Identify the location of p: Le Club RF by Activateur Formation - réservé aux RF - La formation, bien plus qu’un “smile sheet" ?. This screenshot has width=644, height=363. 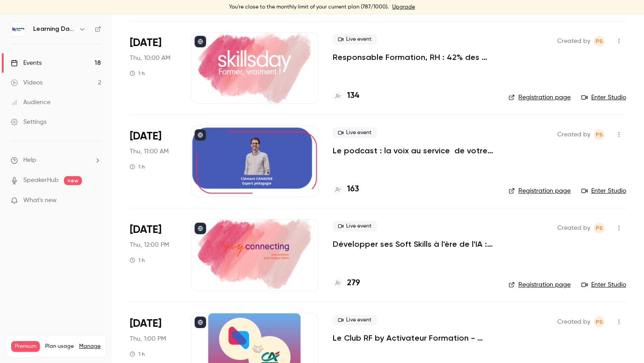
(413, 338).